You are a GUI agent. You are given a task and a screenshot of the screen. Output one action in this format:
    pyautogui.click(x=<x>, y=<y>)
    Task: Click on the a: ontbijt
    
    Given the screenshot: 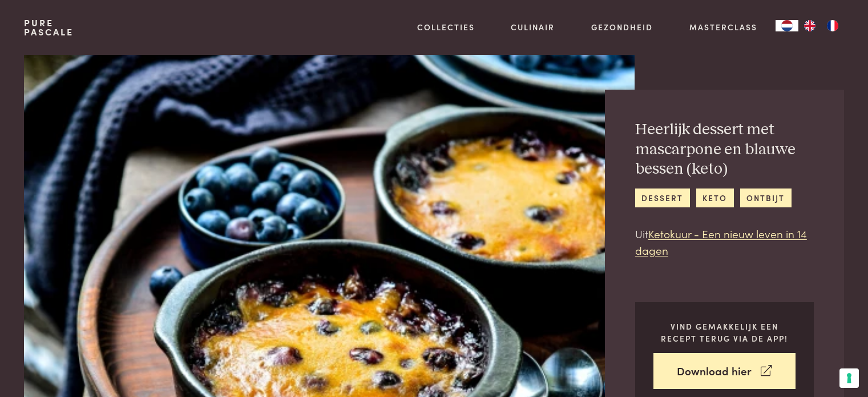 What is the action you would take?
    pyautogui.click(x=766, y=197)
    